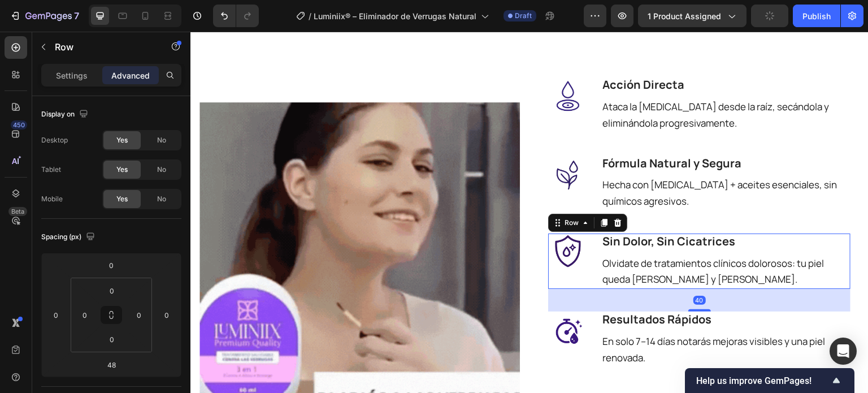 The width and height of the screenshot is (868, 393). Describe the element at coordinates (52, 199) in the screenshot. I see `div: Mobile` at that location.